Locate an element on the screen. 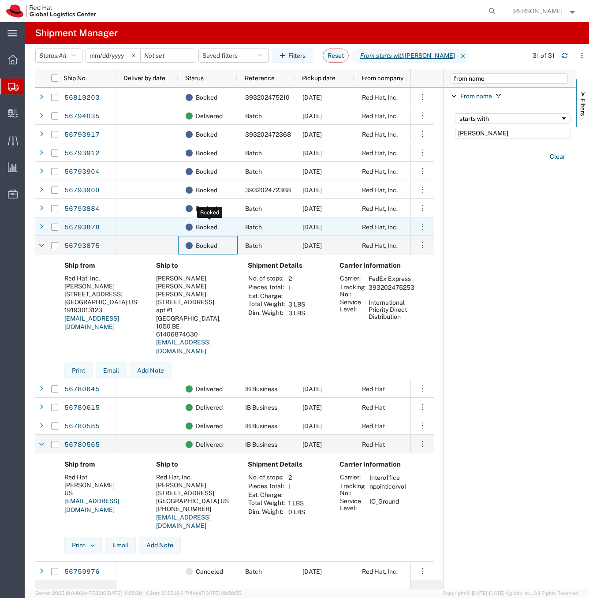 The width and height of the screenshot is (589, 598). a: 56780645 is located at coordinates (82, 389).